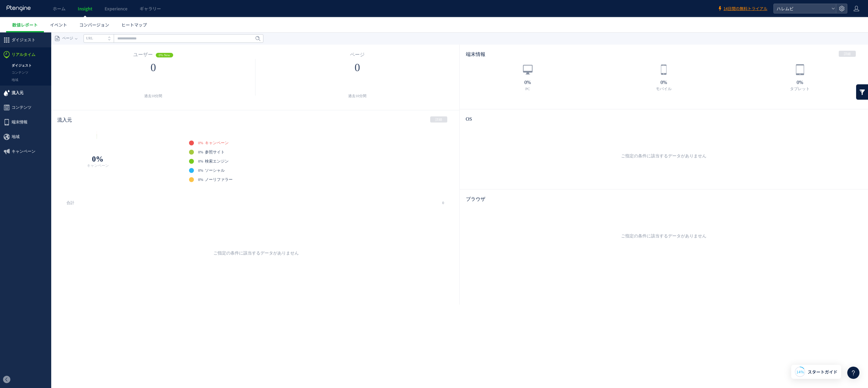 The image size is (868, 388). What do you see at coordinates (116, 9) in the screenshot?
I see `span: Experience` at bounding box center [116, 9].